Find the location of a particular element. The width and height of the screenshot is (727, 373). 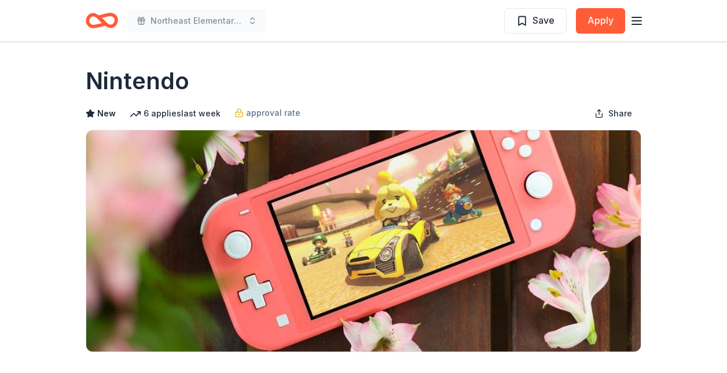

span: Save is located at coordinates (544, 20).